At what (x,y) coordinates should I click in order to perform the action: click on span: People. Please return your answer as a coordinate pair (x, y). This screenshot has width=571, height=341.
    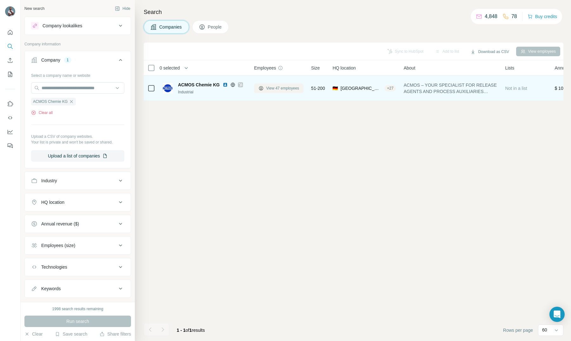
    Looking at the image, I should click on (215, 27).